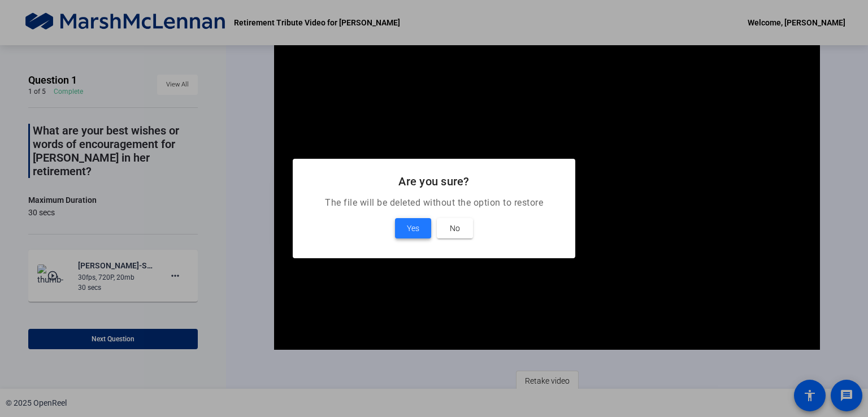 The height and width of the screenshot is (417, 868). I want to click on p: The file will be deleted without the option to restore, so click(434, 203).